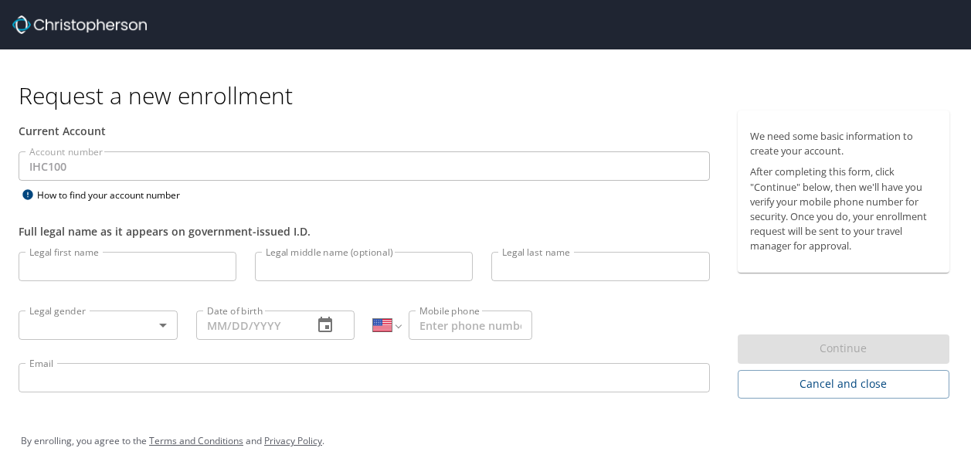 This screenshot has width=971, height=465. Describe the element at coordinates (844, 384) in the screenshot. I see `button: Cancel and close` at that location.